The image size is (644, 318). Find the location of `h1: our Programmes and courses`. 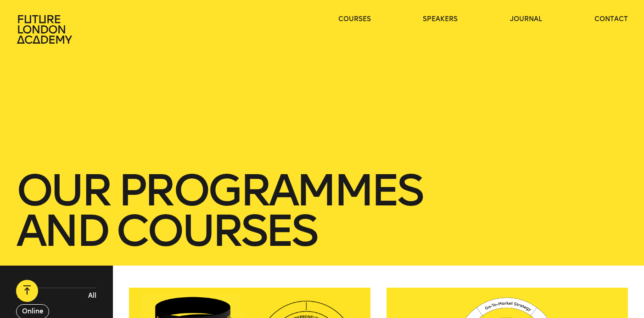

h1: our Programmes and courses is located at coordinates (322, 210).